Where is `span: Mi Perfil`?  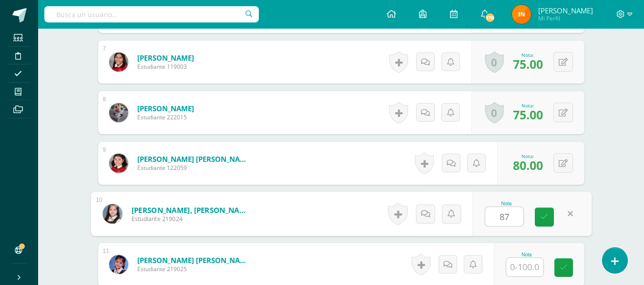 span: Mi Perfil is located at coordinates (565, 18).